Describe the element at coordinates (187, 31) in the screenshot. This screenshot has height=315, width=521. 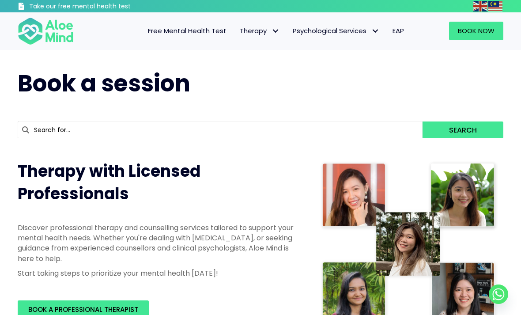
I see `a: Free Mental Health Test` at that location.